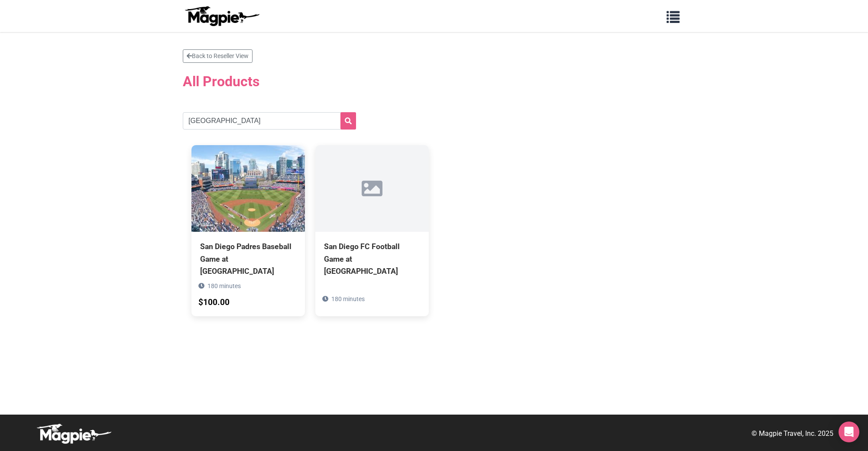 This screenshot has height=451, width=868. I want to click on input: Search products..., so click(269, 121).